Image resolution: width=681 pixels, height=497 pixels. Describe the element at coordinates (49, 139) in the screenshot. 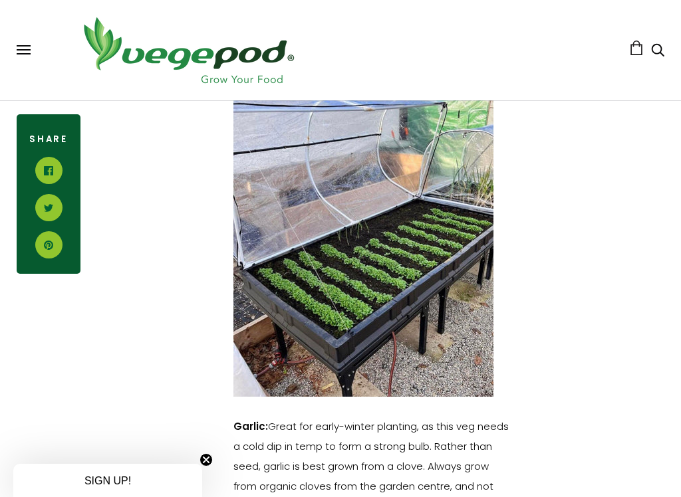

I see `span: Share` at that location.